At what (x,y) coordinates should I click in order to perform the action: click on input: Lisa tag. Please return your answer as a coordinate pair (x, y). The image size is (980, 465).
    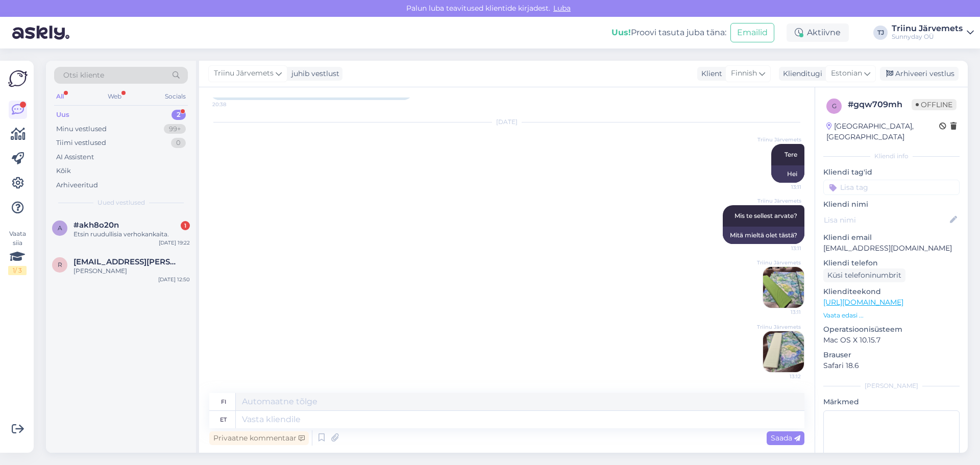
    Looking at the image, I should click on (891, 187).